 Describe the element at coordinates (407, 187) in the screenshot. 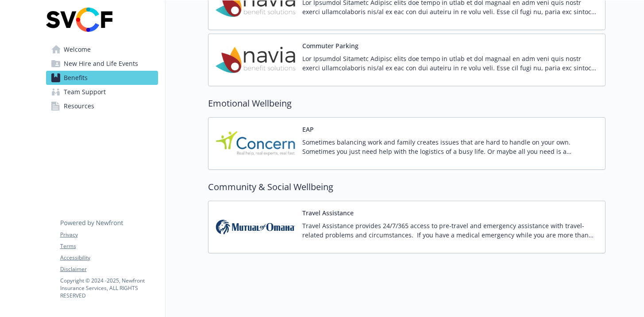

I see `h2: Community & Social Wellbeing` at that location.